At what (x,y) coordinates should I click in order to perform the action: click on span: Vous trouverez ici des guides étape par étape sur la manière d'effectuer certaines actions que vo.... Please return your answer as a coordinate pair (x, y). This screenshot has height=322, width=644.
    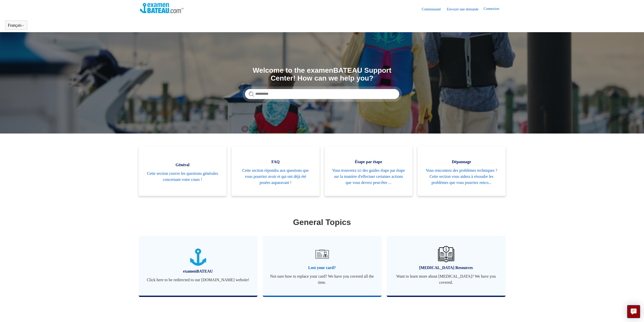
    Looking at the image, I should click on (369, 176).